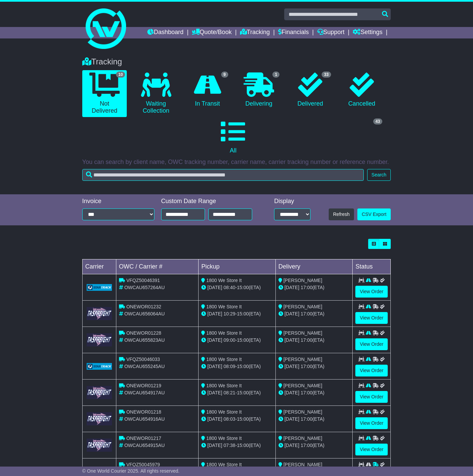 The image size is (473, 476). I want to click on span: VFQZ50046391, so click(143, 280).